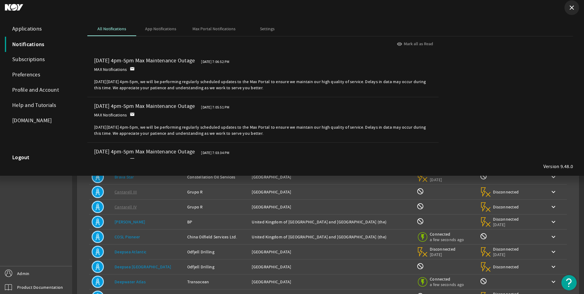 This screenshot has height=294, width=584. I want to click on div: Applications, so click(40, 29).